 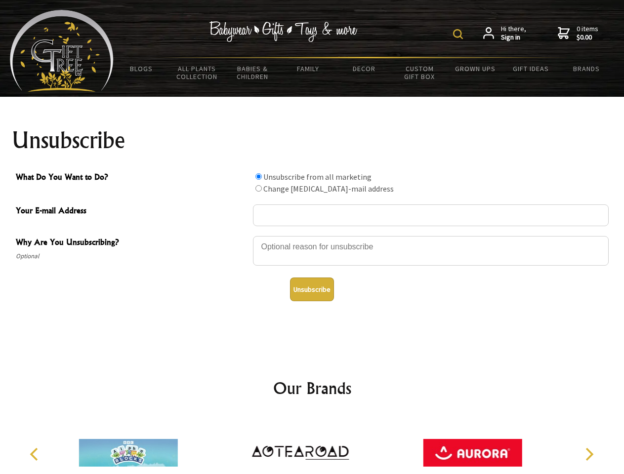 What do you see at coordinates (458, 34) in the screenshot?
I see `img: product search` at bounding box center [458, 34].